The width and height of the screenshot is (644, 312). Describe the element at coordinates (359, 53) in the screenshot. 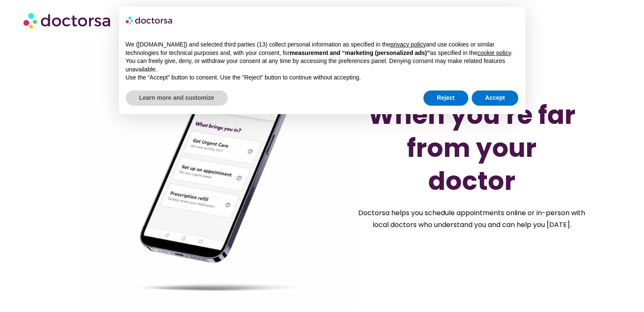

I see `strong: measurement and “marketing (personalized ads)”` at that location.